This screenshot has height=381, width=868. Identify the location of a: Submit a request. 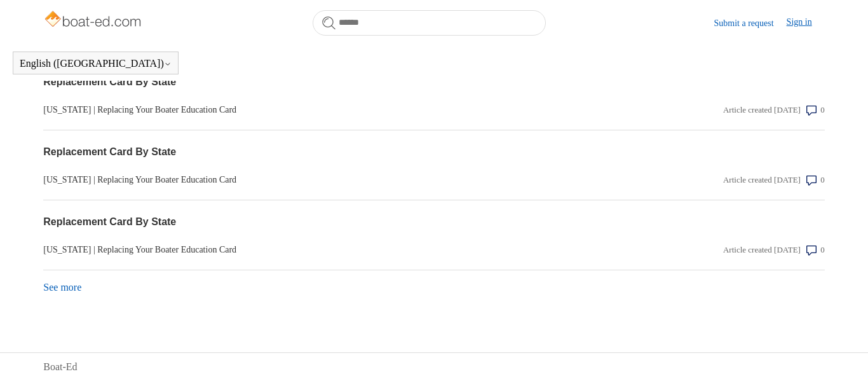
(751, 23).